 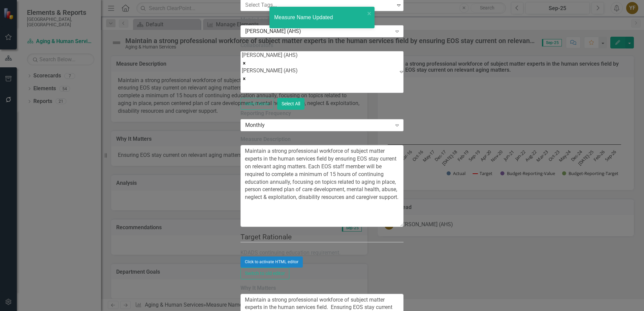 I want to click on label: Why It Matters, so click(x=322, y=288).